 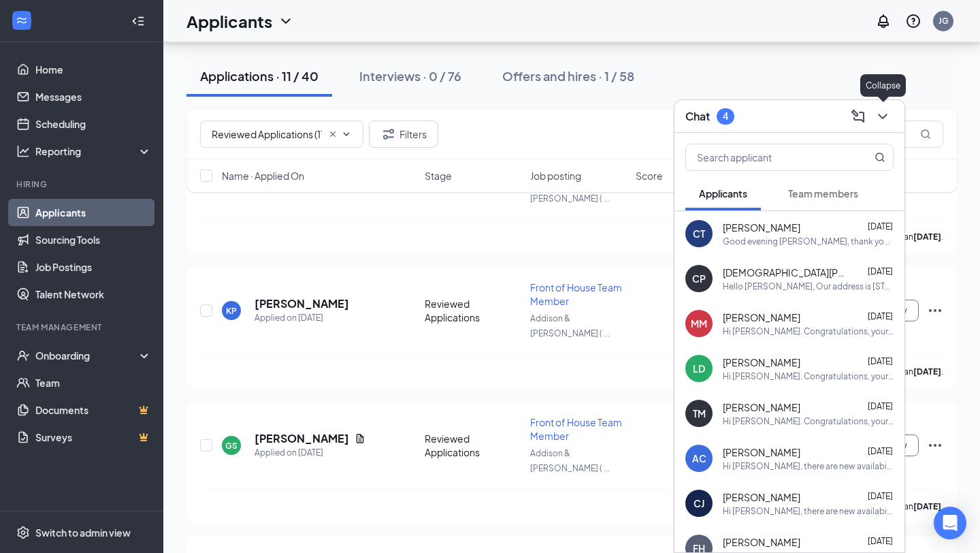 I want to click on div: JG, so click(x=942, y=20).